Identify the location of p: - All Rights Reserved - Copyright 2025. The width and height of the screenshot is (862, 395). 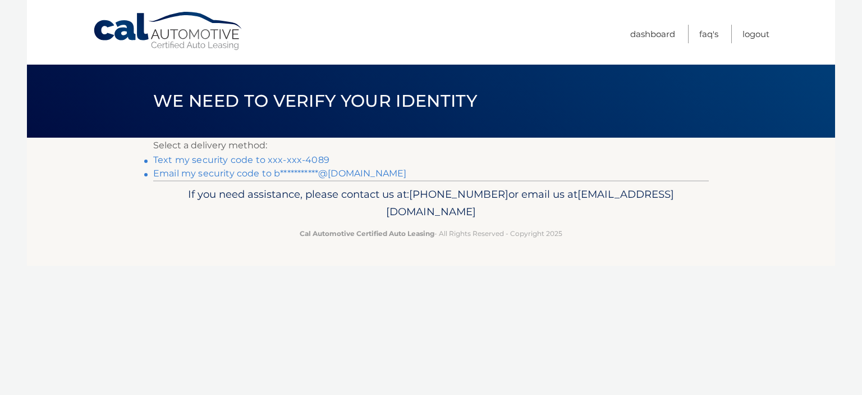
(431, 233).